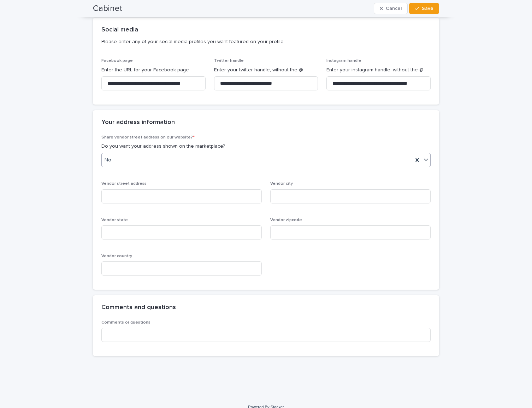 The width and height of the screenshot is (532, 408). What do you see at coordinates (117, 61) in the screenshot?
I see `span: Facebook page` at bounding box center [117, 61].